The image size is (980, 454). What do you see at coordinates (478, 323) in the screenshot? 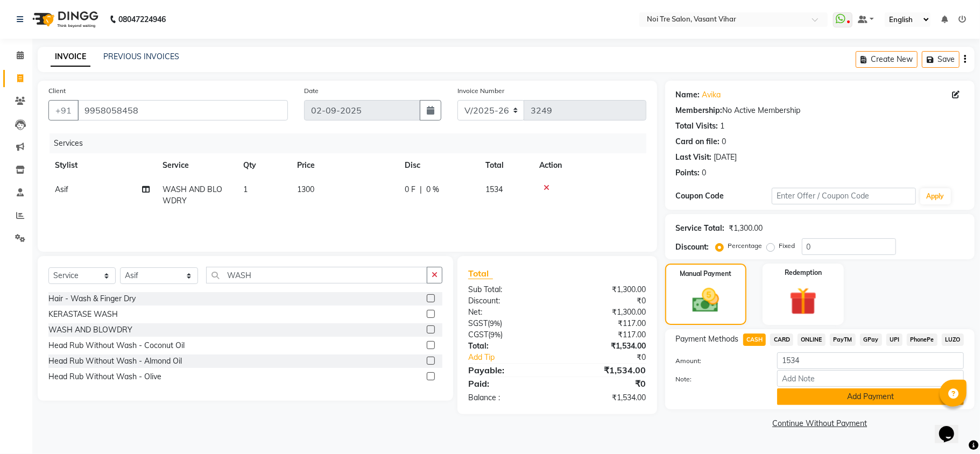
I see `span: SGST` at bounding box center [478, 323].